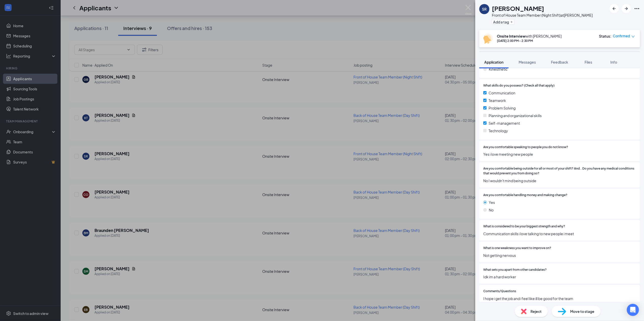 The image size is (644, 321). What do you see at coordinates (614, 9) in the screenshot?
I see `svg: ArrowLeftNew` at bounding box center [614, 9].